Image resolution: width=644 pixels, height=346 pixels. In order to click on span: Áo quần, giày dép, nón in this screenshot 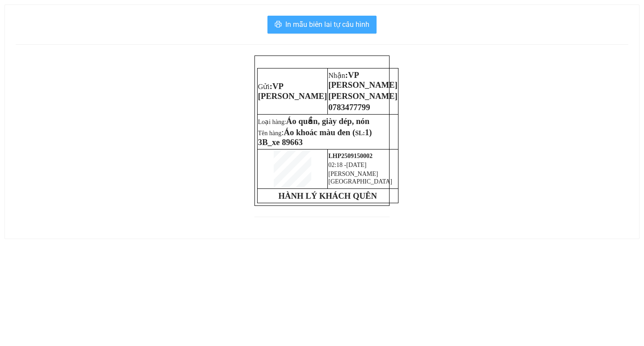, I will do `click(328, 121)`.